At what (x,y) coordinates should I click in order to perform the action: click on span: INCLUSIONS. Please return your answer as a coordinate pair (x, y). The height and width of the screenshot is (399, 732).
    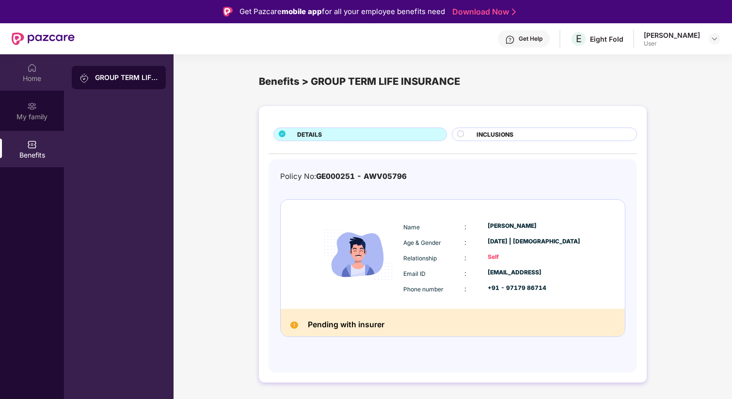
    Looking at the image, I should click on (495, 134).